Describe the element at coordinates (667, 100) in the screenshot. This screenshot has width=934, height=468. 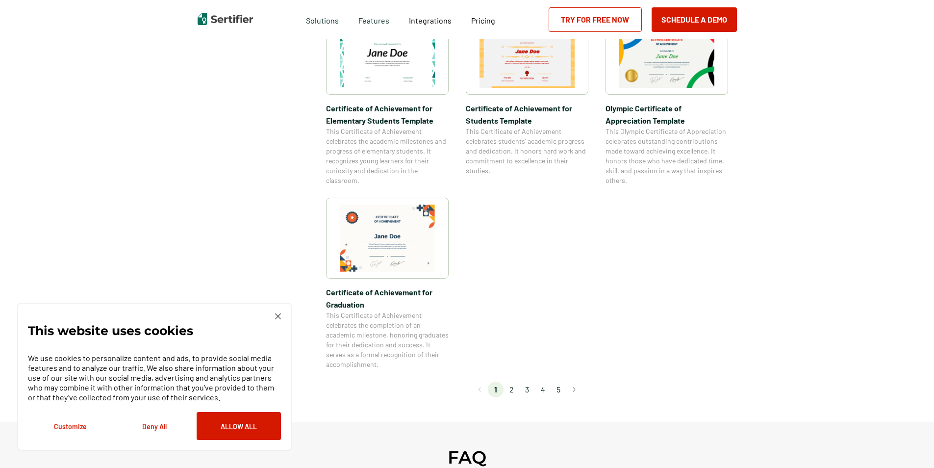
I see `a: Olympic Certificate of Appreciation​ TemplateOlympic Certificate of Appreciation​ TemplateThis Ol...` at that location.